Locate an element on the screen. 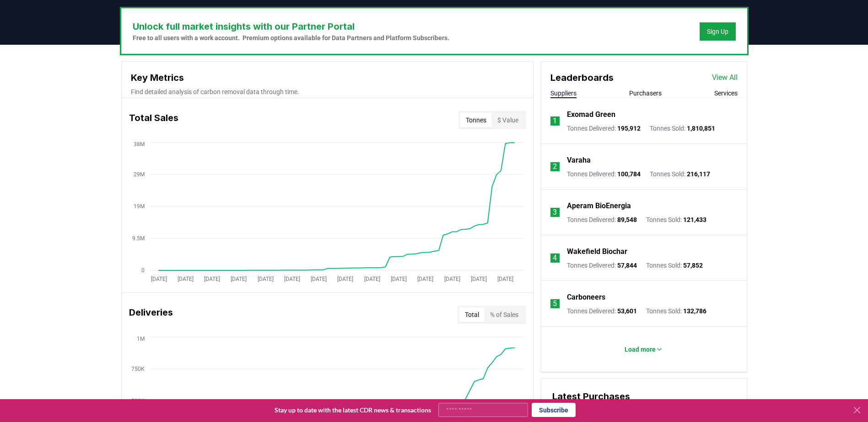  tspan: 0 is located at coordinates (143, 271).